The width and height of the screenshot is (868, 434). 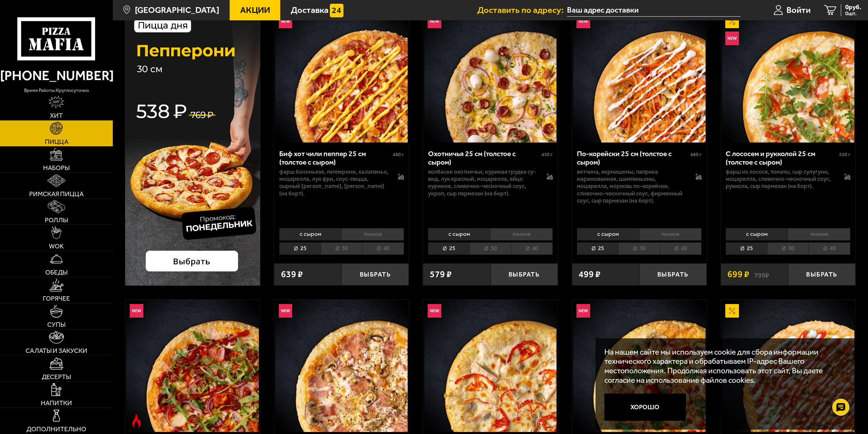 I want to click on span: Роллы, so click(x=57, y=220).